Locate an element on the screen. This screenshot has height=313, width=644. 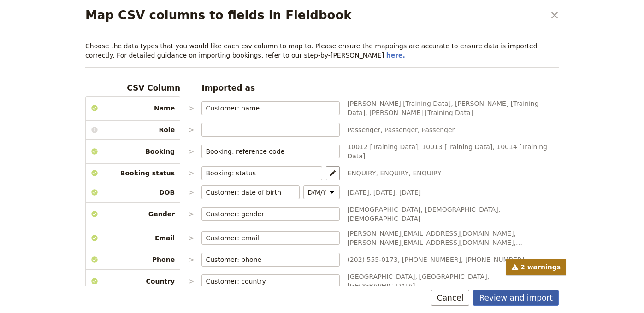
span: Booking status is located at coordinates (133, 173).